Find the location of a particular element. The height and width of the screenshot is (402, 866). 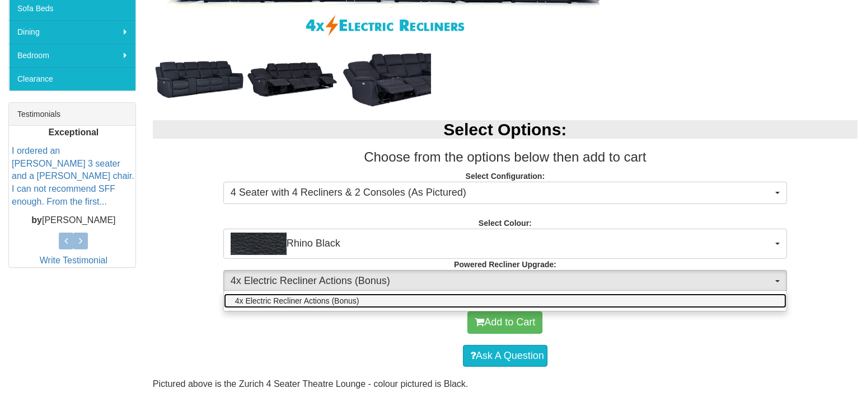

button: Rhino BlackRhino Black is located at coordinates (505, 244).